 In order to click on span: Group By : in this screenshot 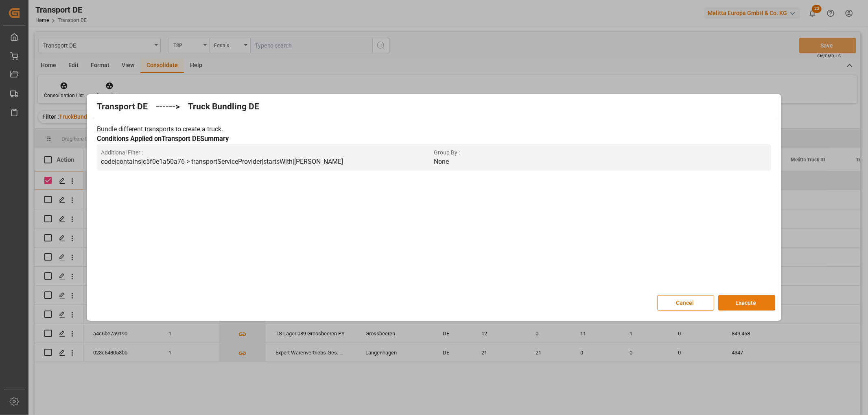, I will do `click(600, 152)`.